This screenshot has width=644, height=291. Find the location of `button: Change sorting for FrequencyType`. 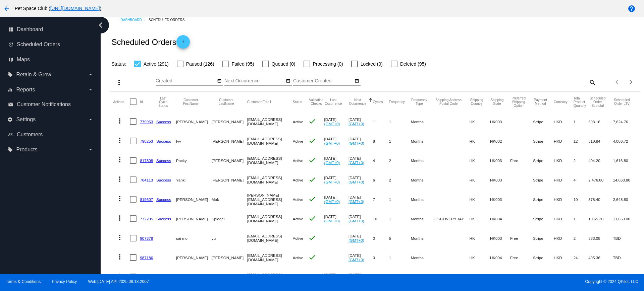

button: Change sorting for FrequencyType is located at coordinates (419, 102).